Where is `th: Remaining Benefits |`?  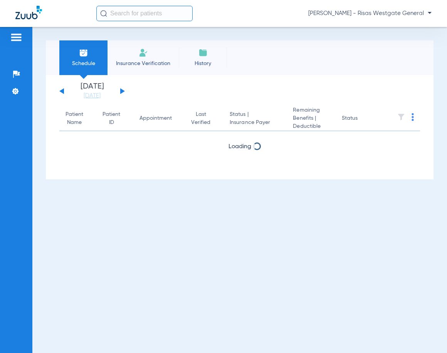
th: Remaining Benefits | is located at coordinates (311, 119).